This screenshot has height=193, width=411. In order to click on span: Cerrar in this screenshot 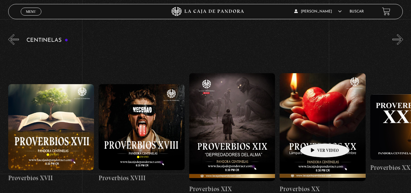, I will do `click(31, 17)`.